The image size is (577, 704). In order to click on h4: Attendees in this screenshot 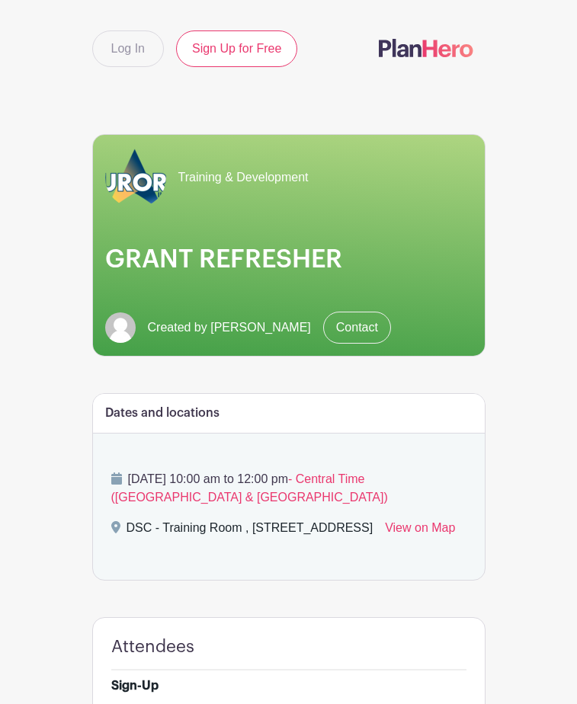, I will do `click(152, 646)`.